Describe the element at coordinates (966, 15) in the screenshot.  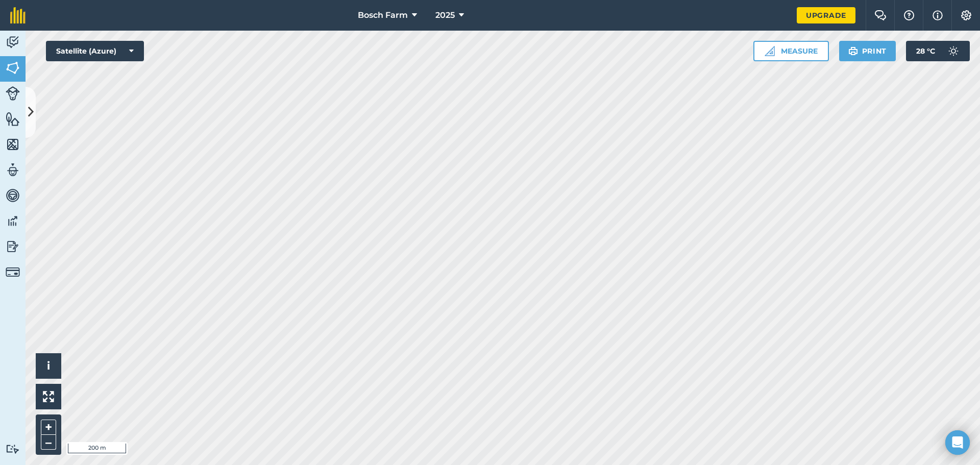
I see `img: A cog icon` at that location.